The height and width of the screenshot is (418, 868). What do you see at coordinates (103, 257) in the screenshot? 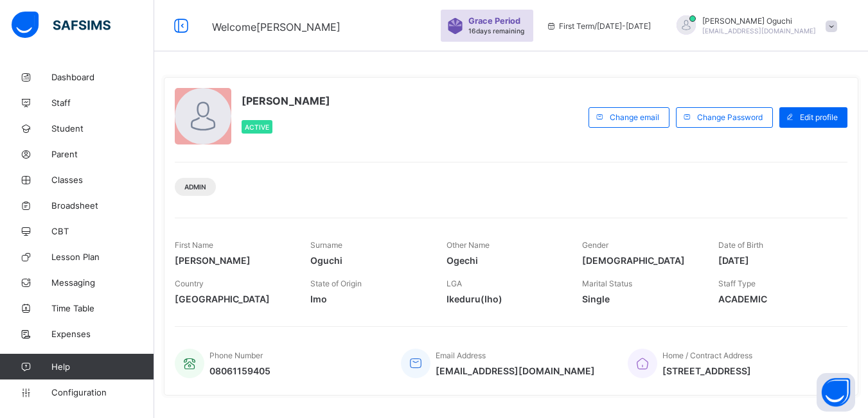
I see `span: Lesson Plan` at bounding box center [103, 257].